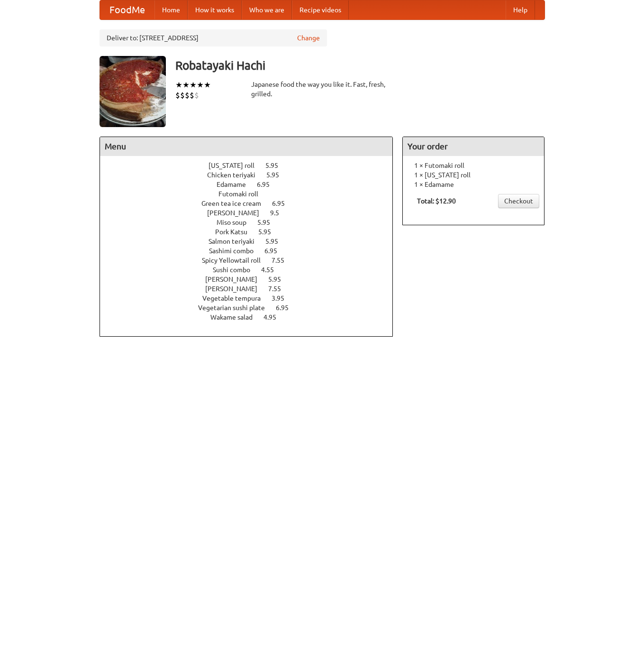  Describe the element at coordinates (246, 147) in the screenshot. I see `h4: Menu` at that location.